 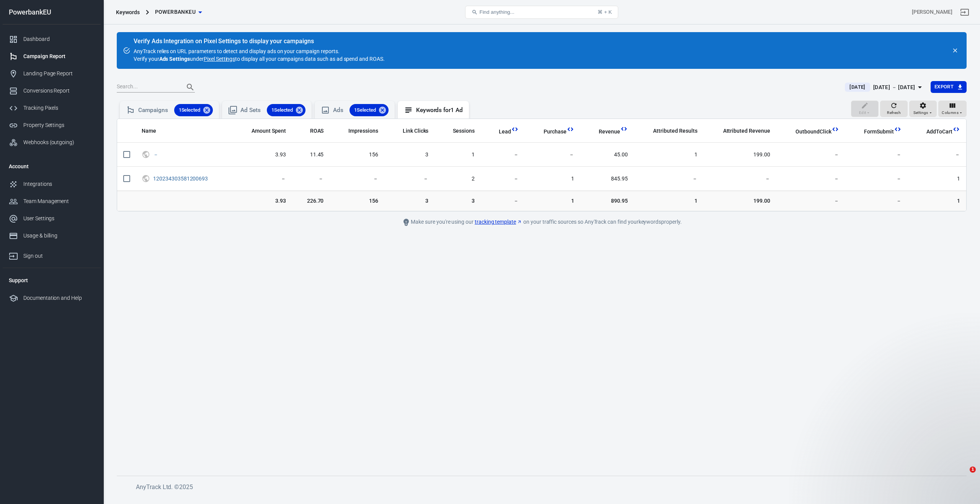 What do you see at coordinates (310, 201) in the screenshot?
I see `span: 226.70` at bounding box center [310, 201].